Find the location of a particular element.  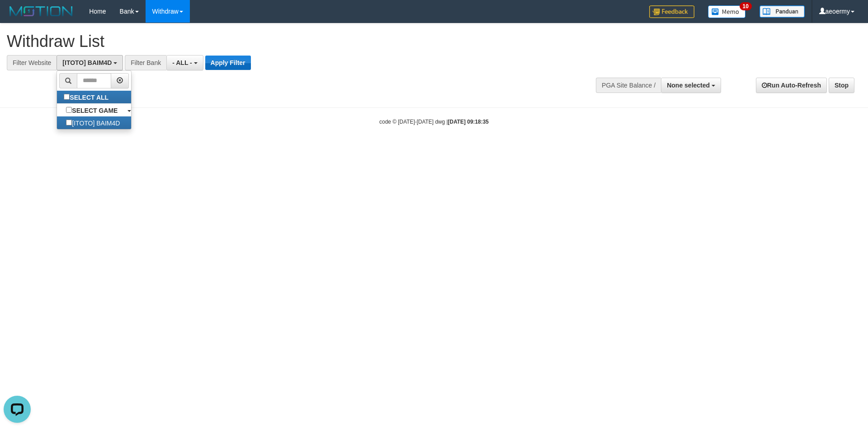

span: - ALL - is located at coordinates (182, 63).